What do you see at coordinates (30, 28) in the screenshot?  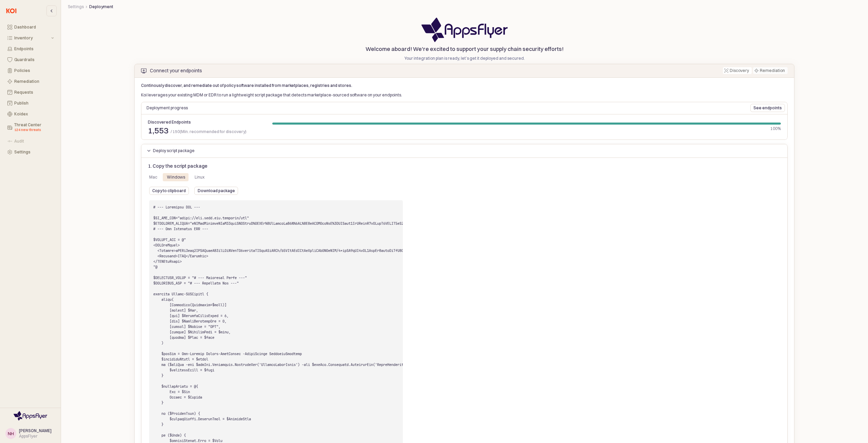 I see `button: Dashboard` at bounding box center [30, 28].